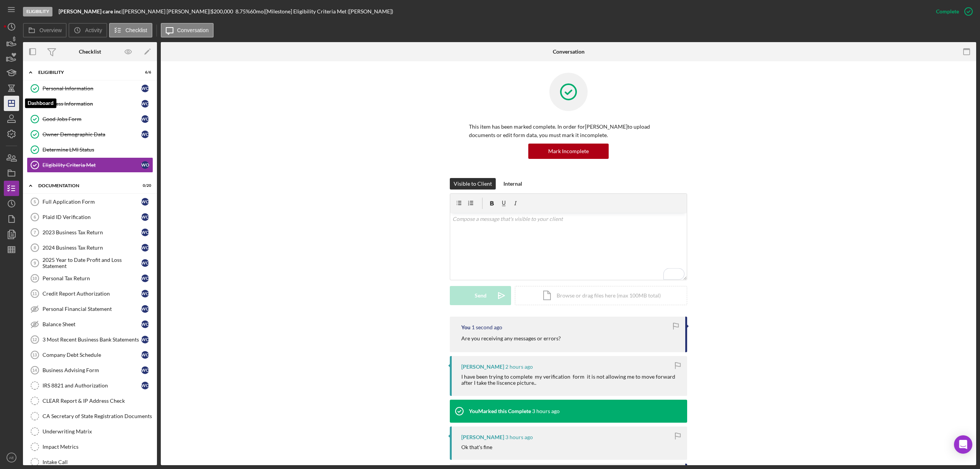 The image size is (980, 469). Describe the element at coordinates (12, 457) in the screenshot. I see `text: AE` at that location.